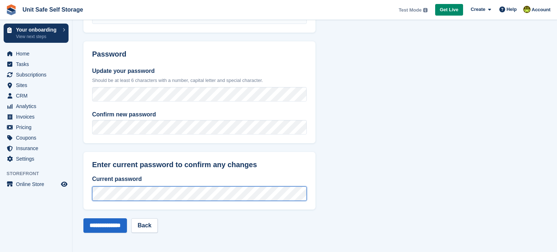  I want to click on a: Unit Safe Self Storage, so click(53, 9).